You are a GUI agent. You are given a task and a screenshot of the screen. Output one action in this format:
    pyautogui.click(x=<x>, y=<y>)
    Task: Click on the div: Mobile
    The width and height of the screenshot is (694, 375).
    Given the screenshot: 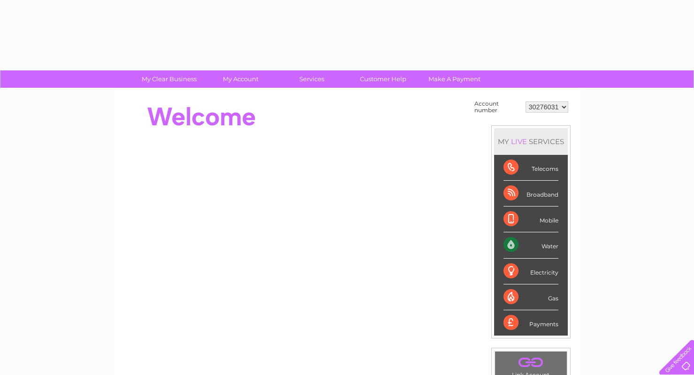 What is the action you would take?
    pyautogui.click(x=531, y=219)
    